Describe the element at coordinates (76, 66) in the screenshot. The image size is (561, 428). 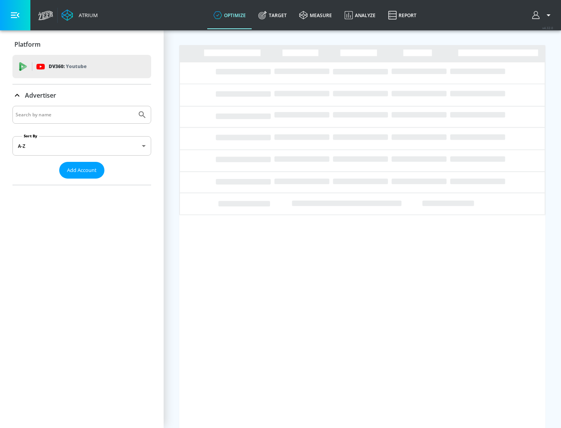
I see `p: Youtube` at that location.